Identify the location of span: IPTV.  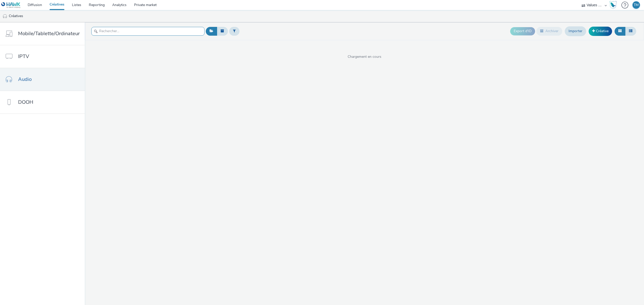
(24, 56).